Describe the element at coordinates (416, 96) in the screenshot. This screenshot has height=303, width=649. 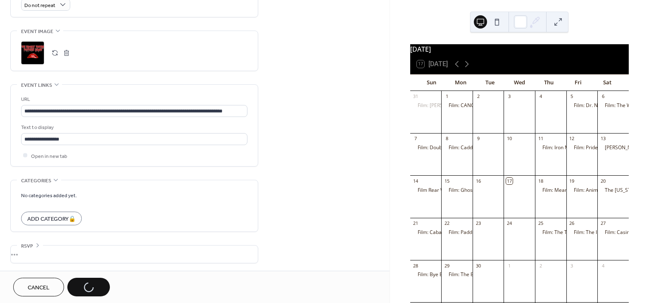
I see `div: 31` at that location.